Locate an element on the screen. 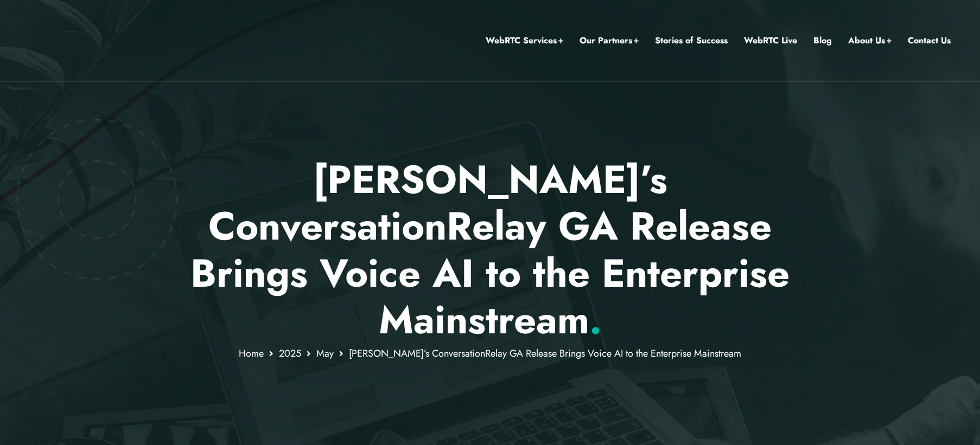 The width and height of the screenshot is (980, 445). a: Stories of Success is located at coordinates (691, 41).